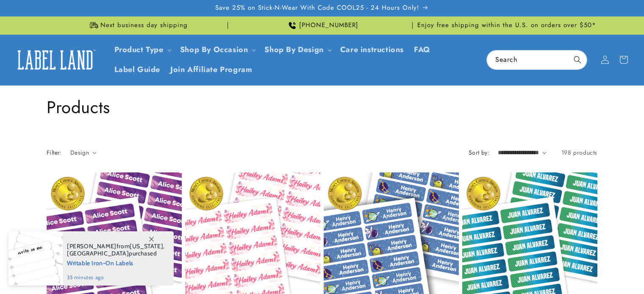 Image resolution: width=644 pixels, height=294 pixels. Describe the element at coordinates (293, 49) in the screenshot. I see `a: Shop By Design` at that location.